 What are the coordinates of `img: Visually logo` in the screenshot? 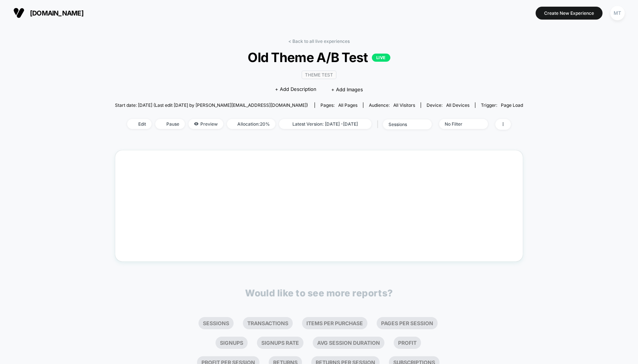 It's located at (19, 13).